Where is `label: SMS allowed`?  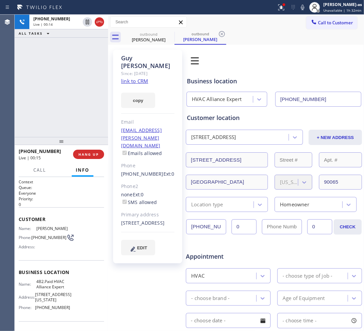 label: SMS allowed is located at coordinates (139, 202).